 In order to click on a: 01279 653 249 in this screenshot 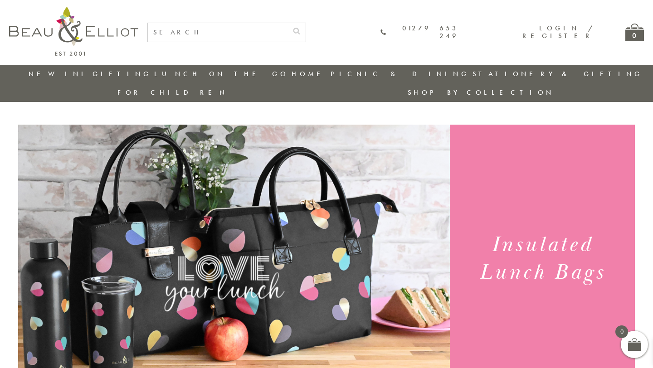, I will do `click(419, 32)`.